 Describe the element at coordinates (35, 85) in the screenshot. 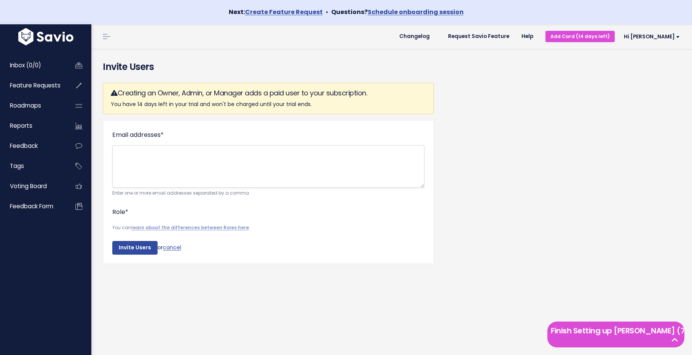

I see `span: Feature Requests` at that location.